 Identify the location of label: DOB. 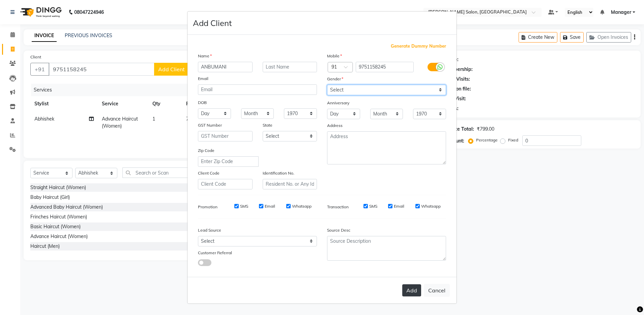
(202, 103).